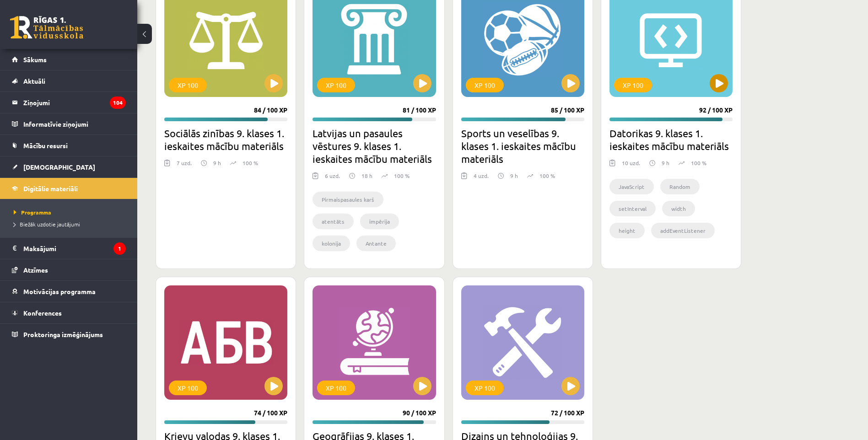  What do you see at coordinates (50, 188) in the screenshot?
I see `span: Digitālie materiāli` at bounding box center [50, 188].